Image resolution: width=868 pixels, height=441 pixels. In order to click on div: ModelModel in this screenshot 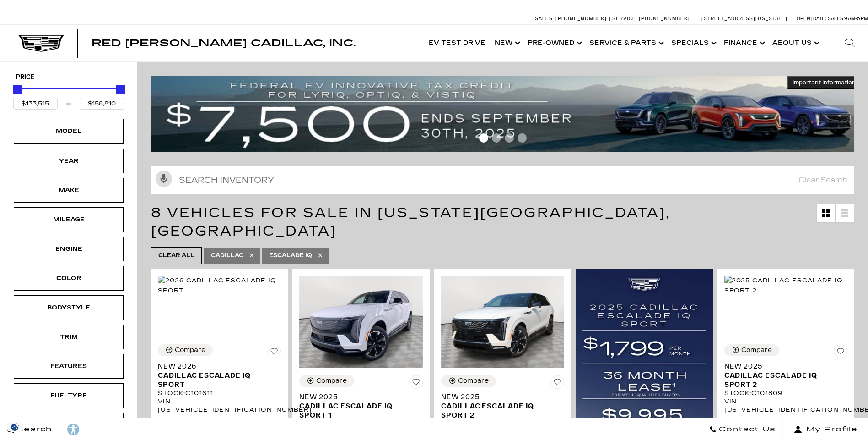, I will do `click(68, 131)`.